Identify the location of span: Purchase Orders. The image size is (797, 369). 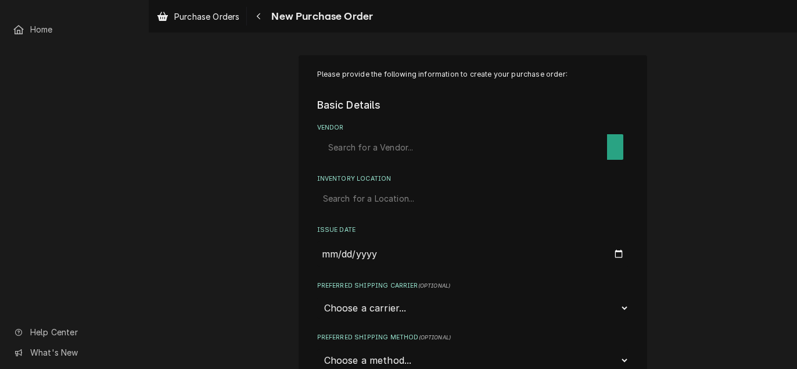
(207, 16).